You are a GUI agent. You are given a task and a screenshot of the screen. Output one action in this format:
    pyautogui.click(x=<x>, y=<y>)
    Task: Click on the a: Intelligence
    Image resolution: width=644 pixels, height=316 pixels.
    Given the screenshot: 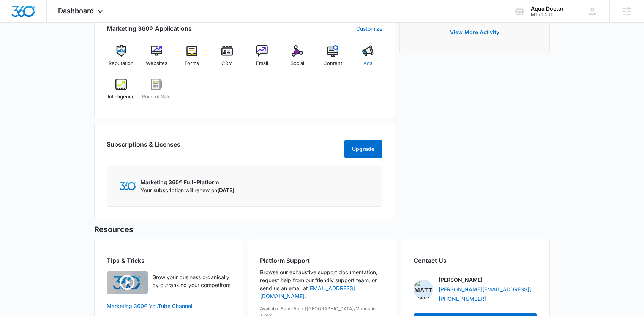 What is the action you would take?
    pyautogui.click(x=121, y=93)
    